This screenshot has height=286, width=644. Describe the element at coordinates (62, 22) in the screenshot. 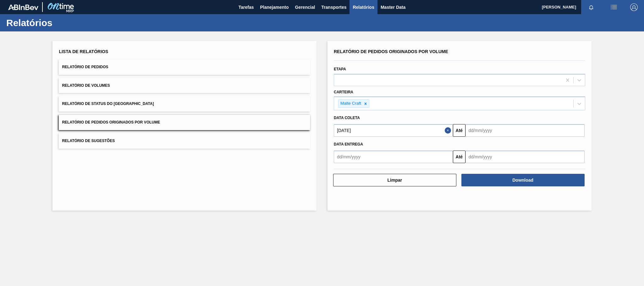

I see `h1: Relatórios` at that location.